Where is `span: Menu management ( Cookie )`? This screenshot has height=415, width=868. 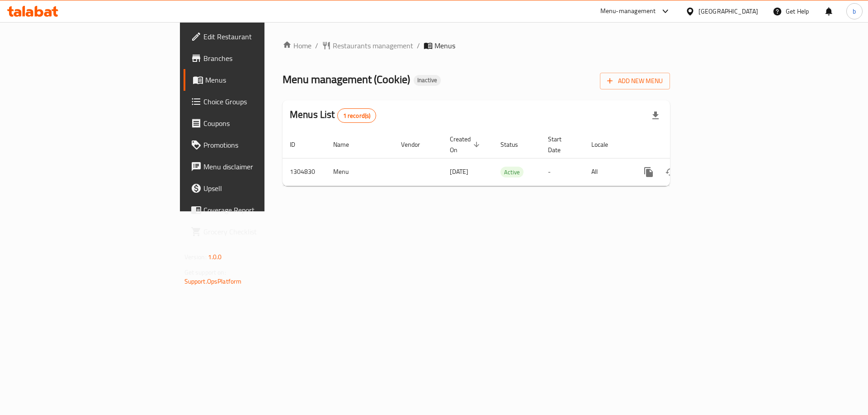
span: Menu management ( Cookie ) is located at coordinates (346, 79).